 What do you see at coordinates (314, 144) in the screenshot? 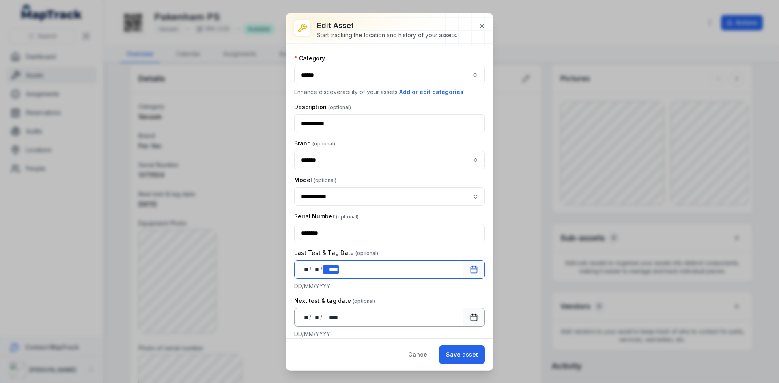
I see `label: Brand` at bounding box center [314, 144].